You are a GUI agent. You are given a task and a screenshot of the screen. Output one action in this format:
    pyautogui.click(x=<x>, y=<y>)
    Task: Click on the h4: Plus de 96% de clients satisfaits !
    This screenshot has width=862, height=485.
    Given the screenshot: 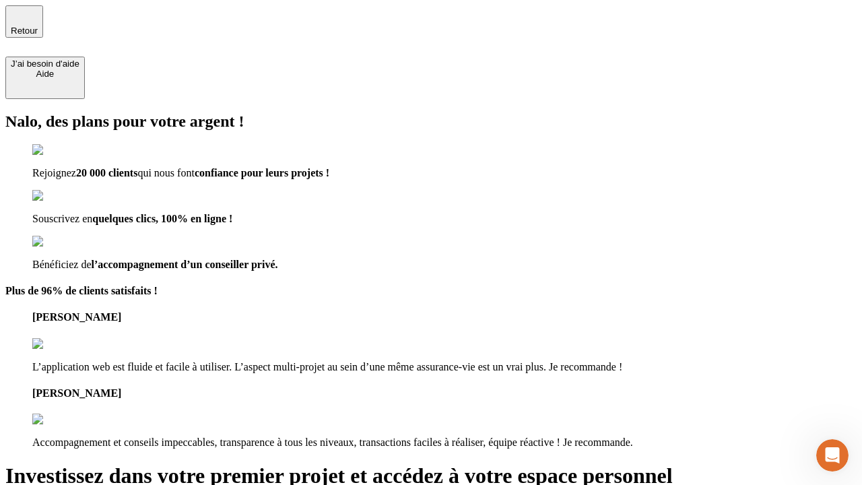 What is the action you would take?
    pyautogui.click(x=431, y=291)
    